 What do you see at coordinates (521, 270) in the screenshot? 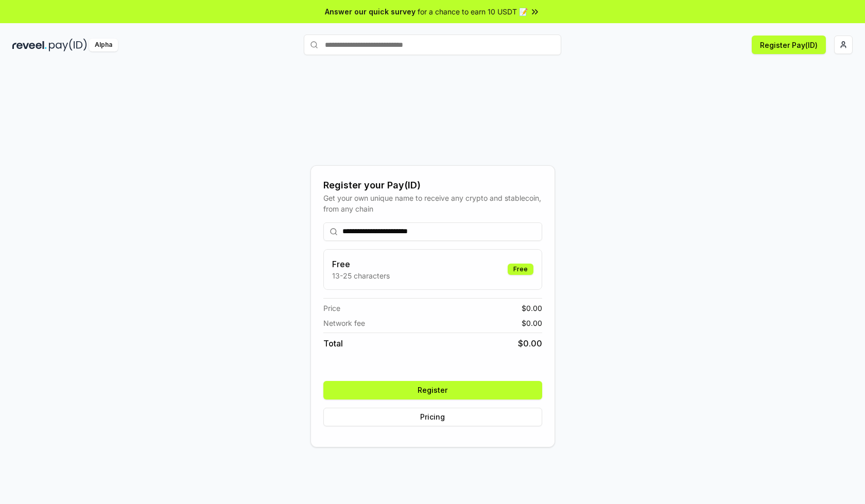
I see `div: Free` at bounding box center [521, 270].